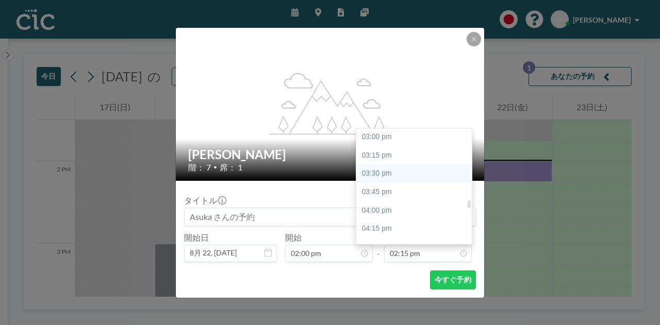 The width and height of the screenshot is (660, 325). I want to click on input: Asuka さんの予約, so click(330, 217).